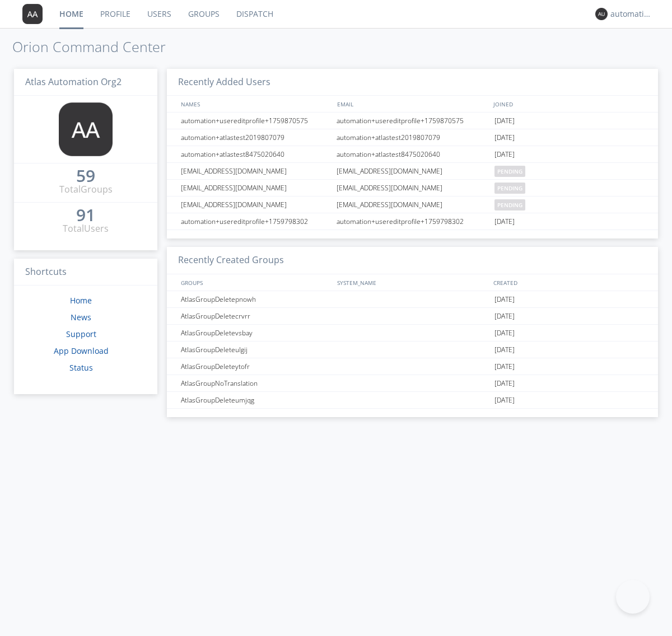 This screenshot has height=636, width=672. Describe the element at coordinates (85, 272) in the screenshot. I see `h3: Shortcuts` at that location.